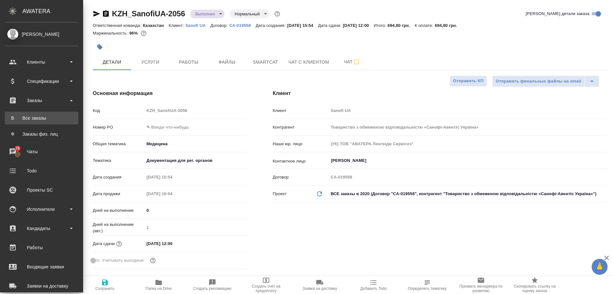  Describe the element at coordinates (42, 81) in the screenshot. I see `div: Спецификации` at that location.